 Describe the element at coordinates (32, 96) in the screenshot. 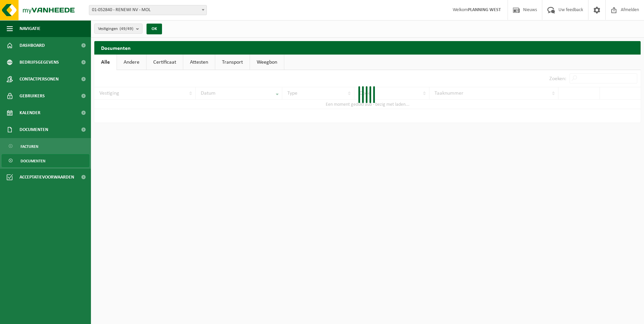

I see `span: Gebruikers` at that location.